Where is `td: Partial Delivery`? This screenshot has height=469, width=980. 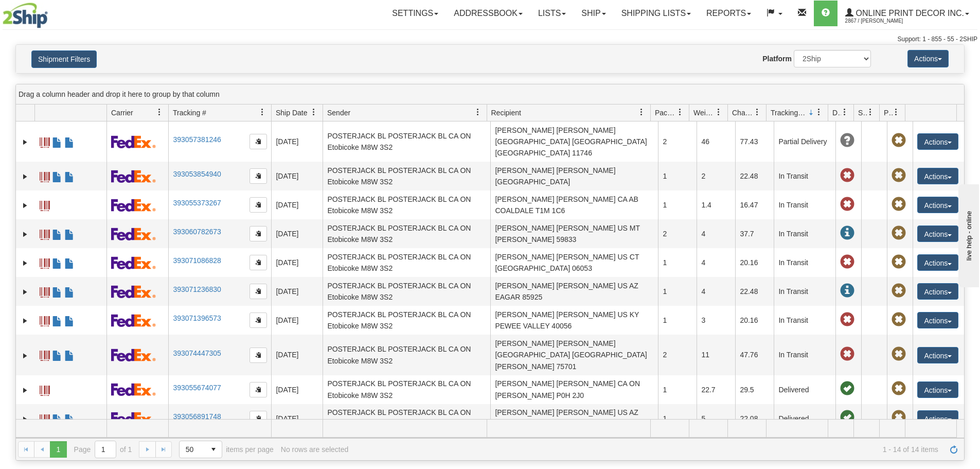
td: Partial Delivery is located at coordinates (805, 142).